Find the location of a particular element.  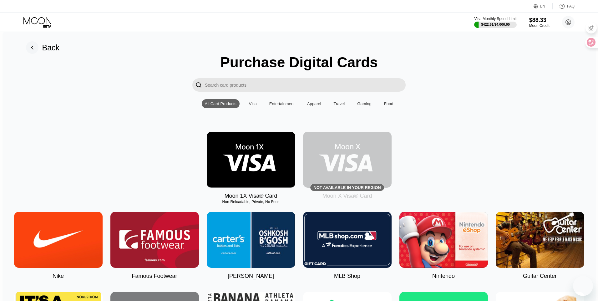

div: Moon X Visa® Card is located at coordinates (347, 196).